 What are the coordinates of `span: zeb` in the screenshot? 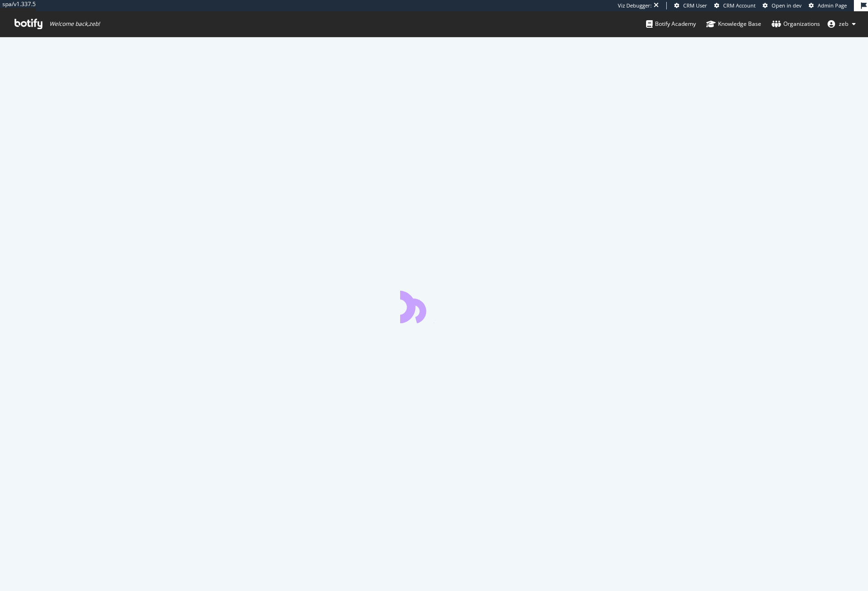 It's located at (843, 24).